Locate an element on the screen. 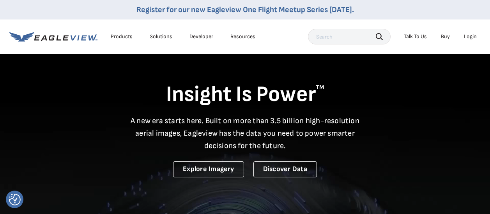 The width and height of the screenshot is (490, 214). div: Login is located at coordinates (470, 37).